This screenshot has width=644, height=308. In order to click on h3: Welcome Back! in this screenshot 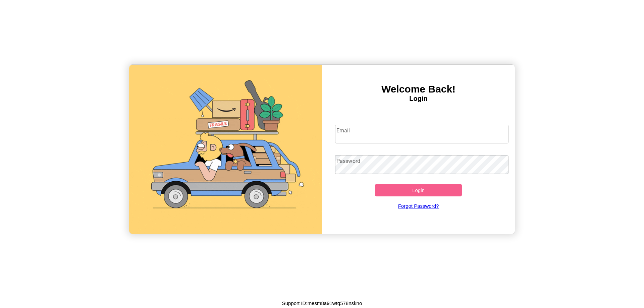, I will do `click(418, 89)`.